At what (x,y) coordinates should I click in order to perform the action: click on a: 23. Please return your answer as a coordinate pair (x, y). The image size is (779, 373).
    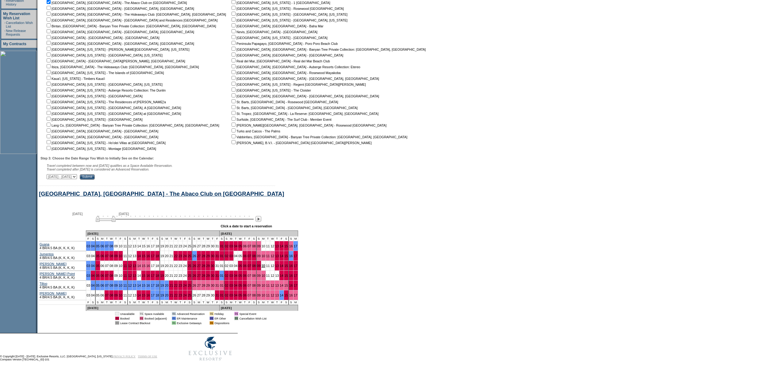
    Looking at the image, I should click on (180, 275).